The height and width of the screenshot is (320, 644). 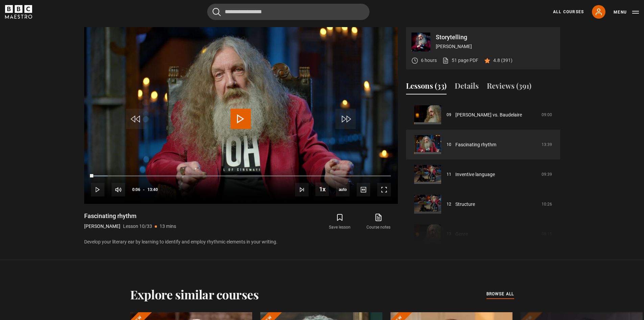 What do you see at coordinates (626, 12) in the screenshot?
I see `button: Toggle navigation` at bounding box center [626, 12].